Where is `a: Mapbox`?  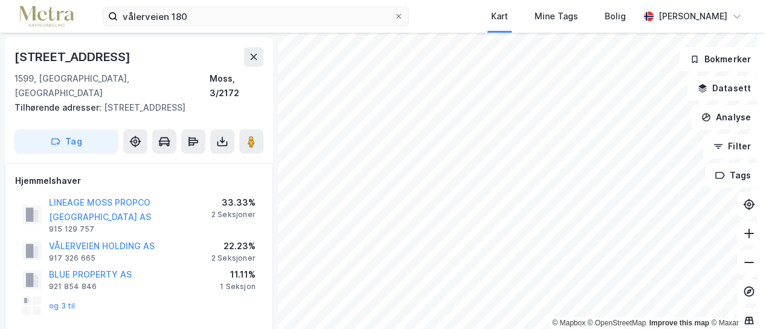
a: Mapbox is located at coordinates (569, 323).